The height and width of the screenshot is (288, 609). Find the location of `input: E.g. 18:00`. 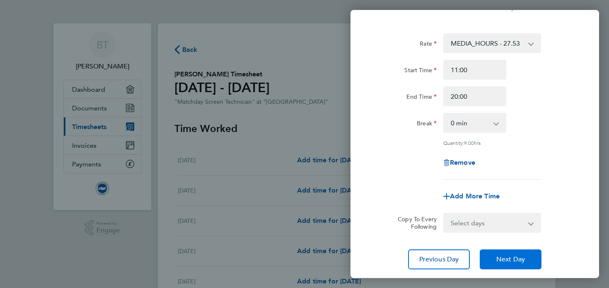

input: E.g. 18:00 is located at coordinates (475, 96).